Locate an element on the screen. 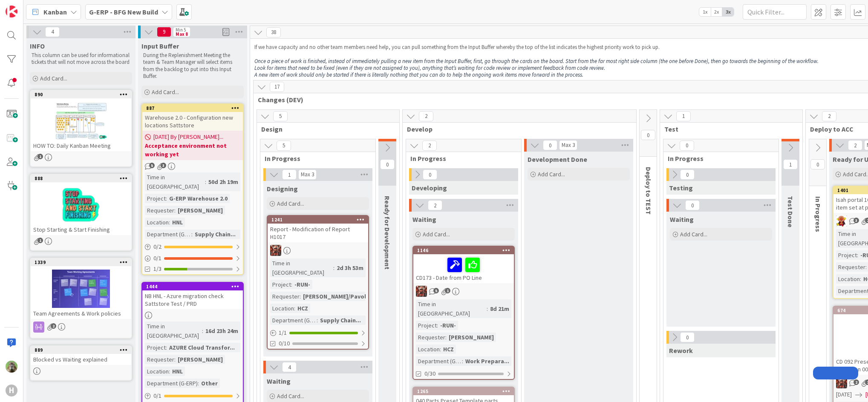 This screenshot has width=868, height=402. div: 890HOW TO: Daily Kanban Meeting is located at coordinates (81, 121).